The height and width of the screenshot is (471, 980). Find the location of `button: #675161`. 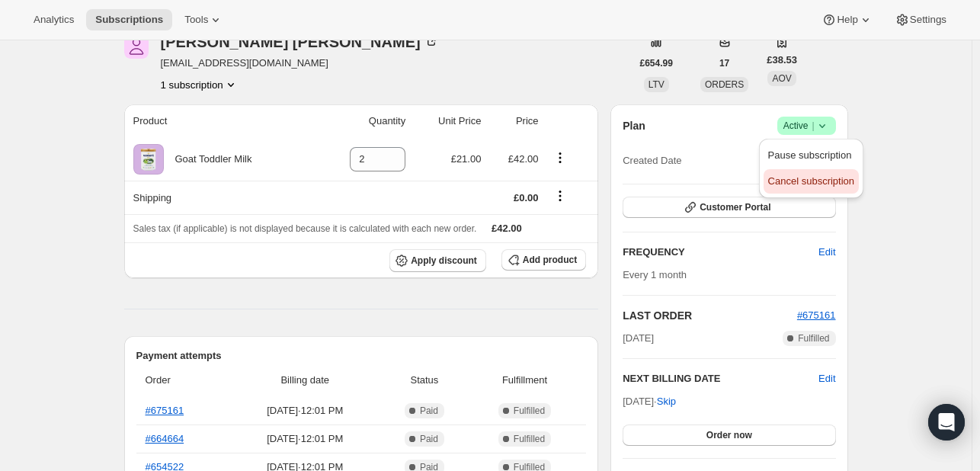

button: #675161 is located at coordinates (816, 315).